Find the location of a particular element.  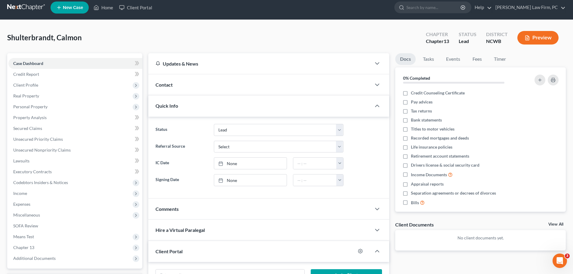

span: Life insurance policies is located at coordinates (431, 147).